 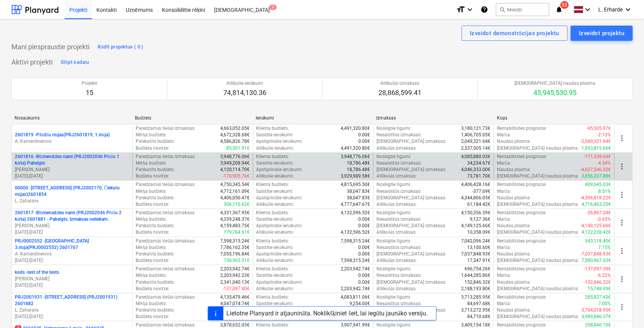 I want to click on p: -377.69€, so click(x=481, y=191).